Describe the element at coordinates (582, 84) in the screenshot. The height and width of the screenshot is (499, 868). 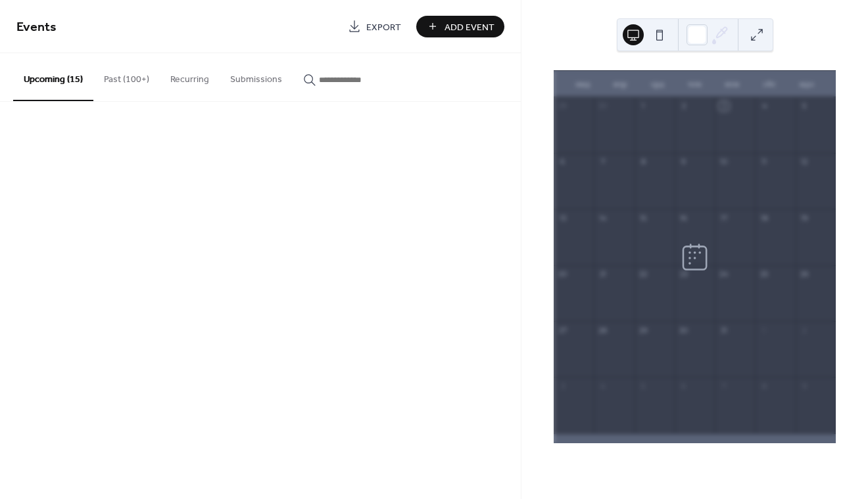
I see `div: пнд` at that location.